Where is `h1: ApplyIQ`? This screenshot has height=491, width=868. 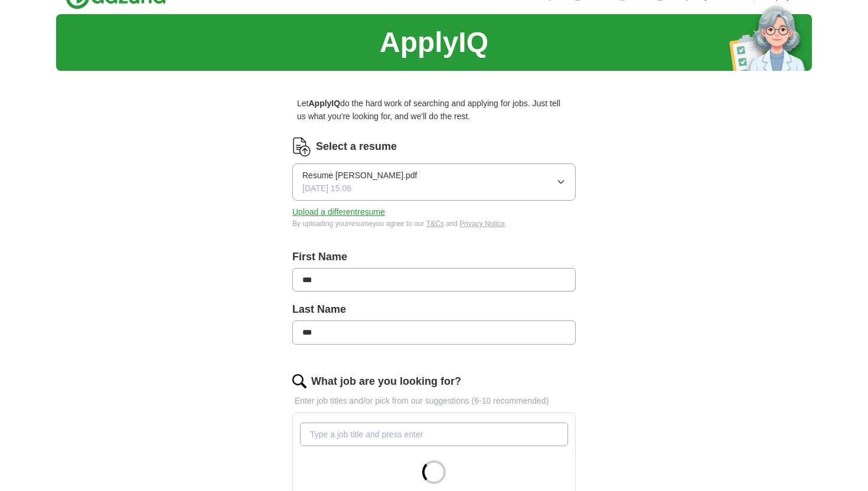 h1: ApplyIQ is located at coordinates (434, 42).